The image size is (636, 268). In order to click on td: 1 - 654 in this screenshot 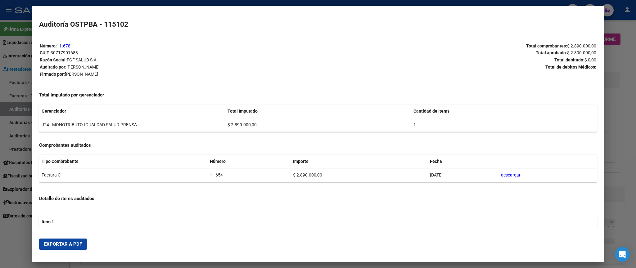, I will do `click(249, 175)`.